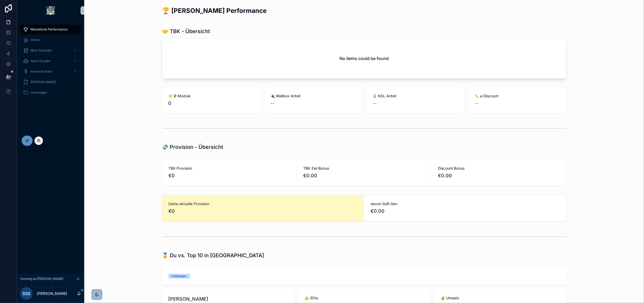  Describe the element at coordinates (179, 276) in the screenshot. I see `div: Feldhasen` at that location.